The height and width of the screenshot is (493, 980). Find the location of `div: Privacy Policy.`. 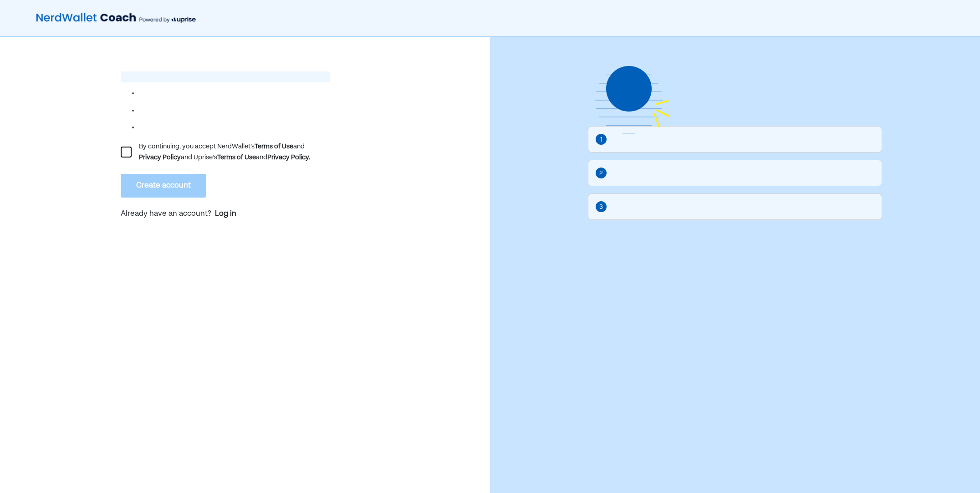

div: Privacy Policy. is located at coordinates (288, 157).